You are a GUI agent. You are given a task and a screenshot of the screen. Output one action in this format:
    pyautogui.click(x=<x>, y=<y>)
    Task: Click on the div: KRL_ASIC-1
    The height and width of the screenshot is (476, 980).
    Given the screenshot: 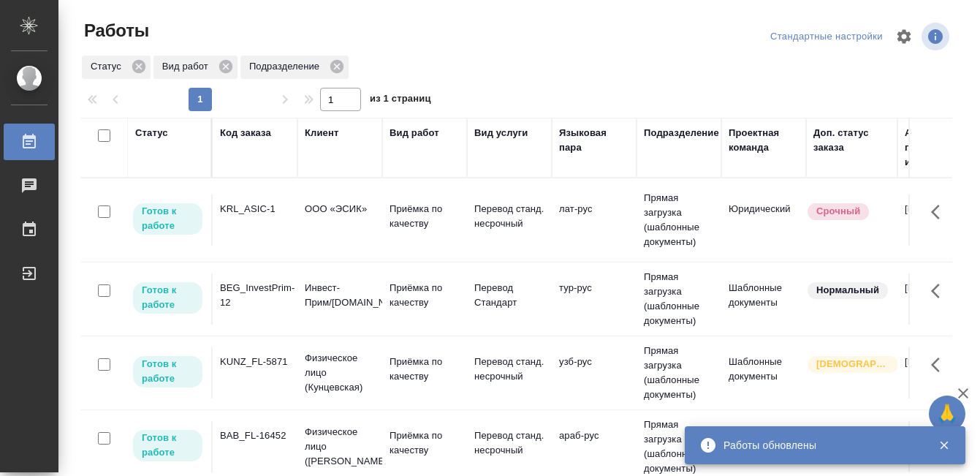 What is the action you would take?
    pyautogui.click(x=255, y=209)
    